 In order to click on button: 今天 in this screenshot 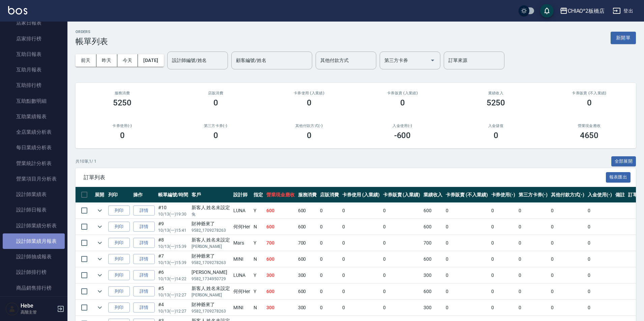, I will do `click(128, 60)`.